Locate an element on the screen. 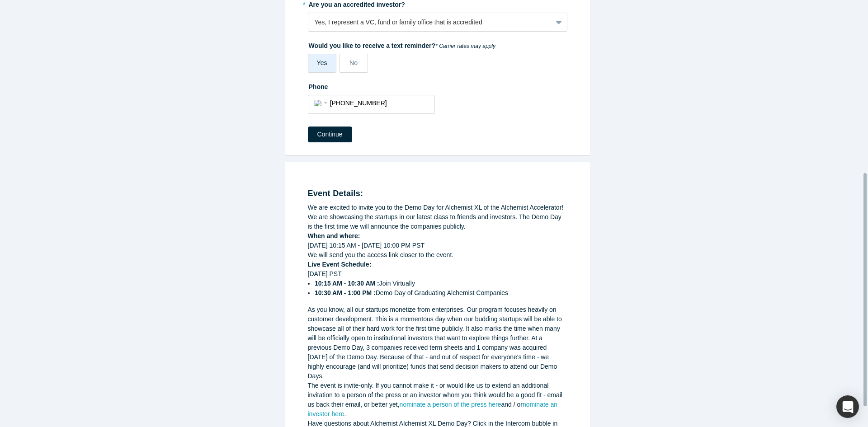 The height and width of the screenshot is (427, 868). strong: Live Event Schedule: is located at coordinates (339, 265).